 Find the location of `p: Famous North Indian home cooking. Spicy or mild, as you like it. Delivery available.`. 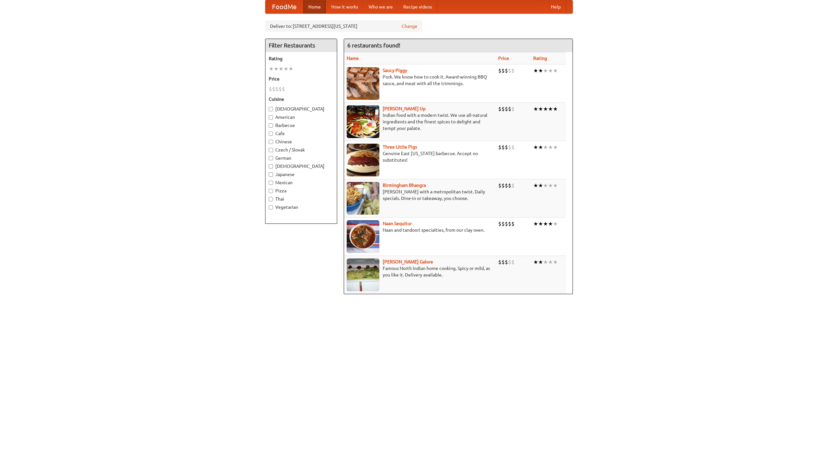

p: Famous North Indian home cooking. Spicy or mild, as you like it. Delivery available. is located at coordinates (420, 272).